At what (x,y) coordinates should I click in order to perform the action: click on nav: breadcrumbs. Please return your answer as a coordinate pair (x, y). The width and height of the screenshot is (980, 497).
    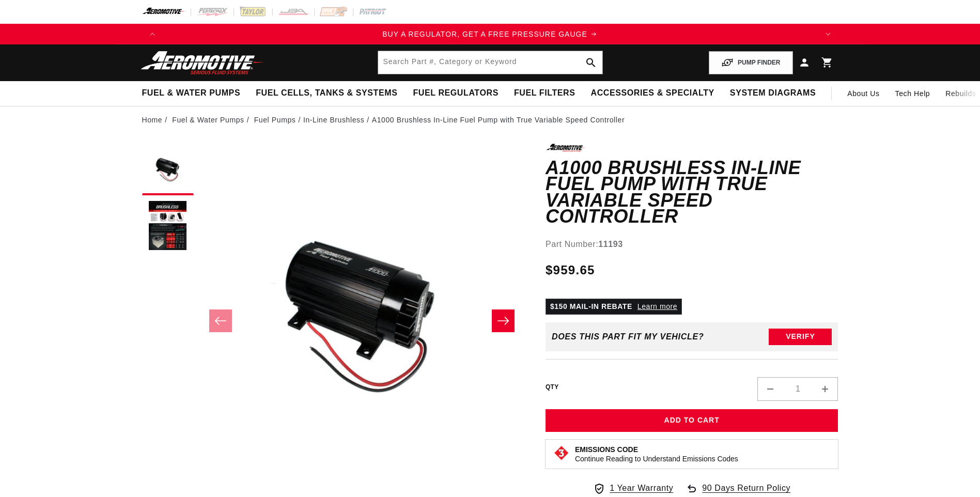
    Looking at the image, I should click on (490, 120).